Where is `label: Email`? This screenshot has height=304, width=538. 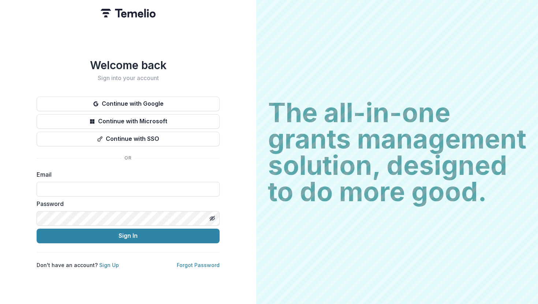
label: Email is located at coordinates (126, 175).